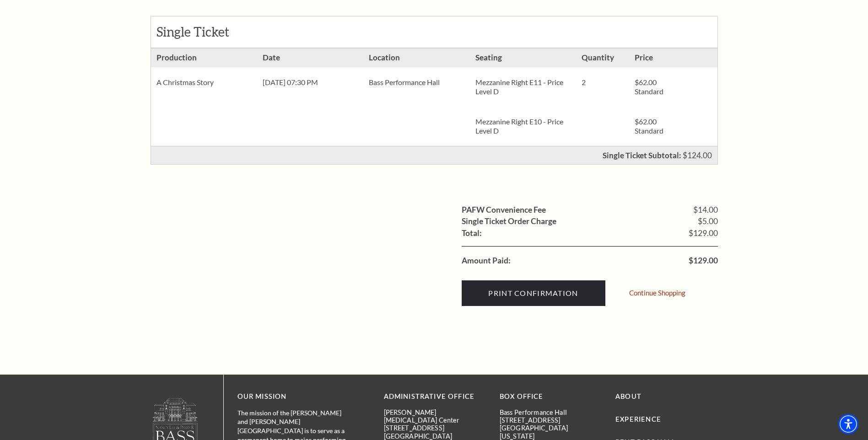 The height and width of the screenshot is (440, 868). What do you see at coordinates (638, 420) in the screenshot?
I see `a: Experience` at bounding box center [638, 420].